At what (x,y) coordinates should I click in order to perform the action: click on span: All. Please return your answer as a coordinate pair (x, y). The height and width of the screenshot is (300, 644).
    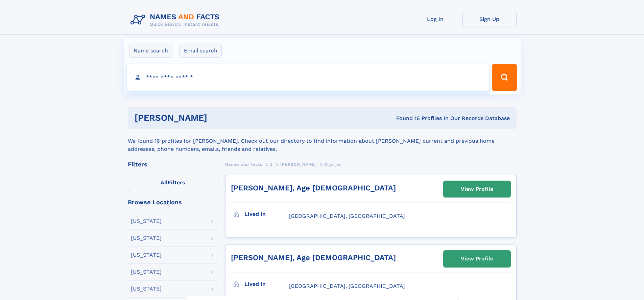
    Looking at the image, I should click on (164, 182).